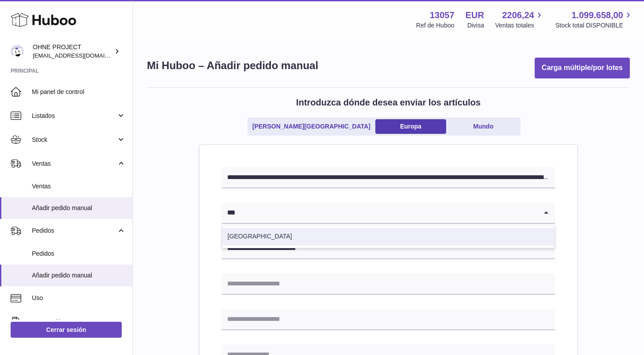  I want to click on div: OHNE PROJECT, so click(73, 51).